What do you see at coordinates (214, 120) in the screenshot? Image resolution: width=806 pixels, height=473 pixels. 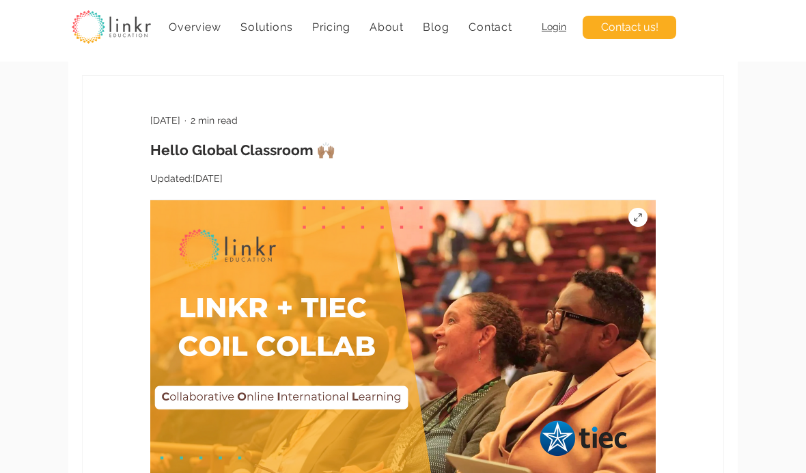 I see `span: 2 min read` at bounding box center [214, 120].